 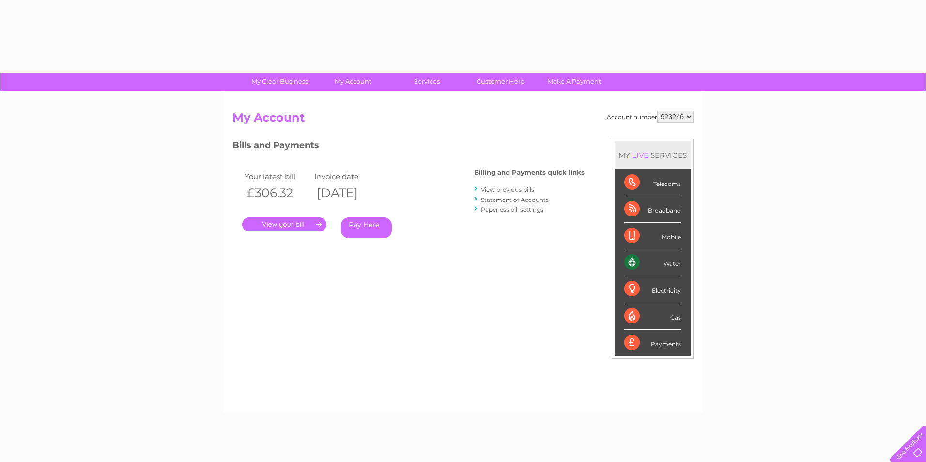 I want to click on a: Pay Here, so click(x=366, y=228).